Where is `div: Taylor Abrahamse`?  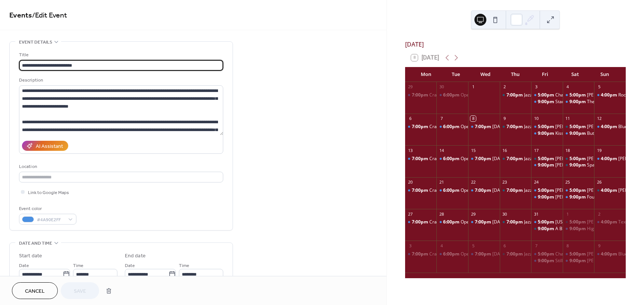
div: Taylor Abrahamse is located at coordinates (547, 191).